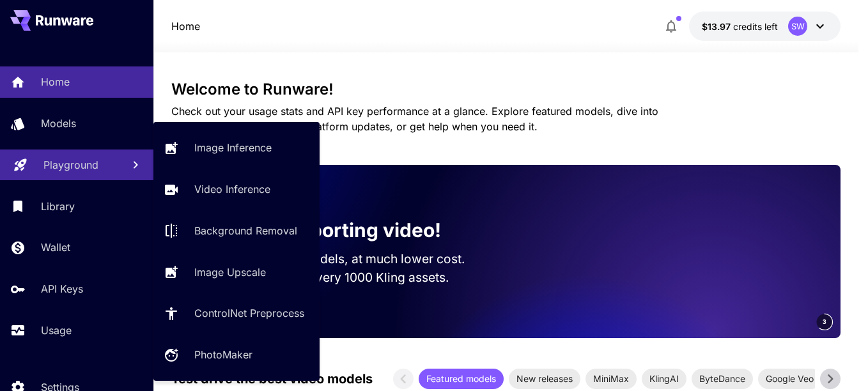  Describe the element at coordinates (236, 231) in the screenshot. I see `a: Background Removal` at that location.